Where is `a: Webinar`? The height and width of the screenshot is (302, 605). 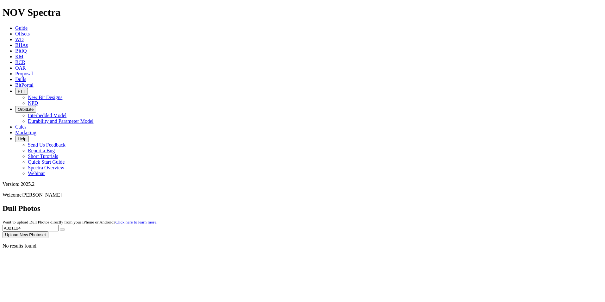
a: Webinar is located at coordinates (36, 173).